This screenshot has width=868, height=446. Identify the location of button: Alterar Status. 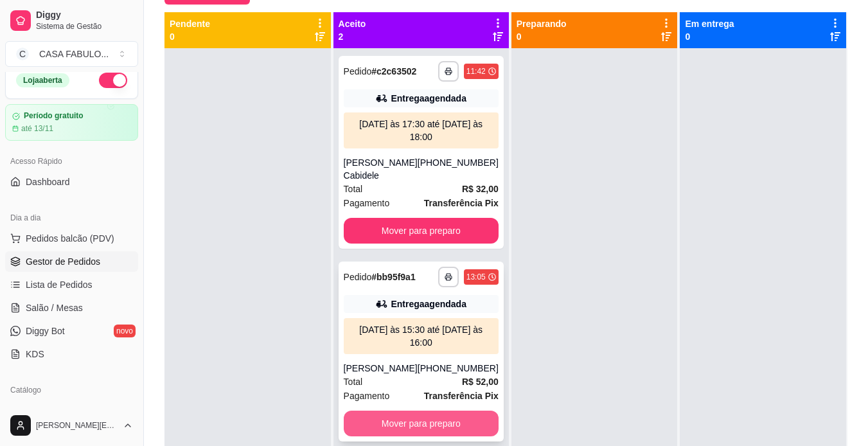
(113, 80).